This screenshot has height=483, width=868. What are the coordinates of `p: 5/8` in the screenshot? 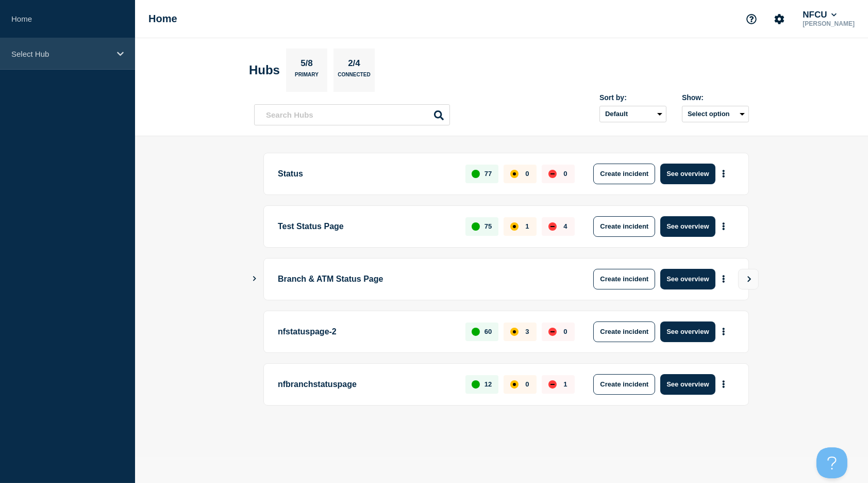 It's located at (307, 65).